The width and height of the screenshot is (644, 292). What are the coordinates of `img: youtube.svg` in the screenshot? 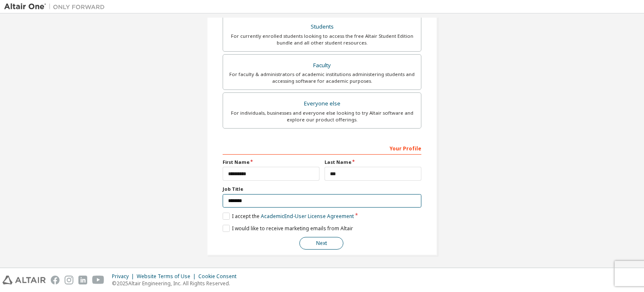 It's located at (98, 280).